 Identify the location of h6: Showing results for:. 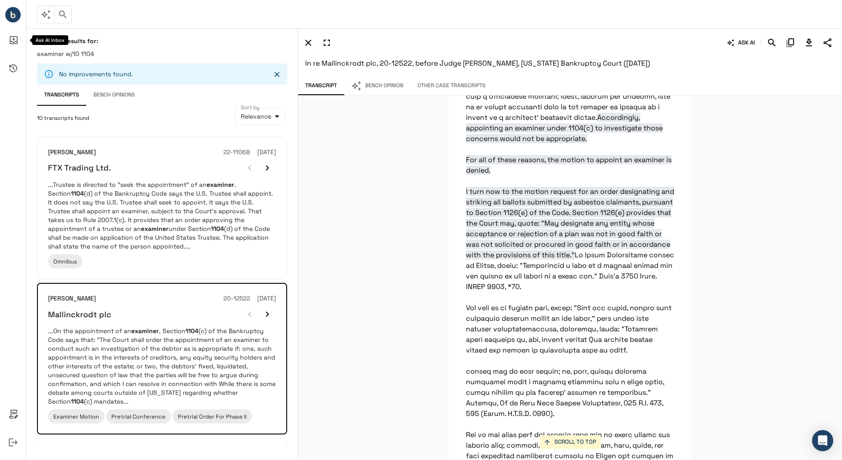
(162, 41).